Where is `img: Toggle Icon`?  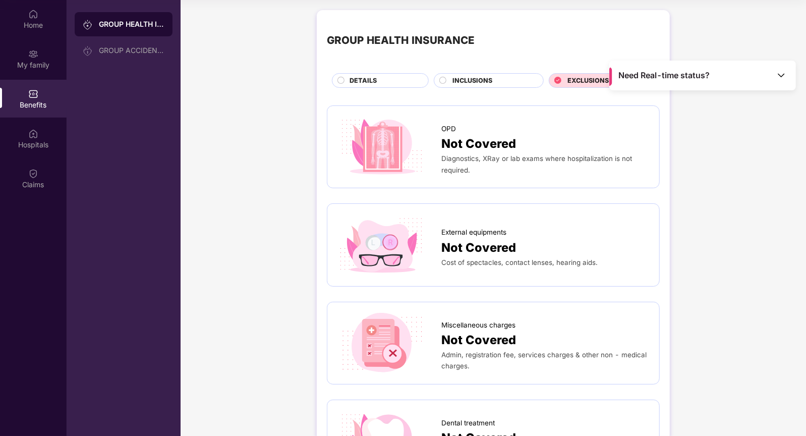 img: Toggle Icon is located at coordinates (781, 75).